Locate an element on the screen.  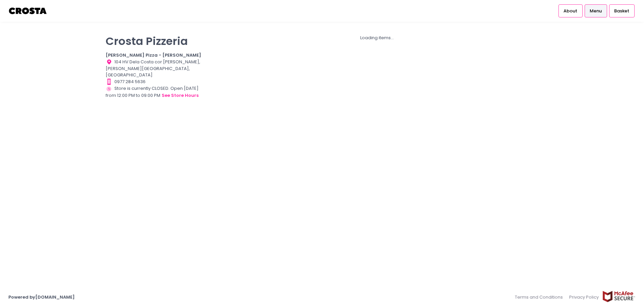
a: About is located at coordinates (571, 11).